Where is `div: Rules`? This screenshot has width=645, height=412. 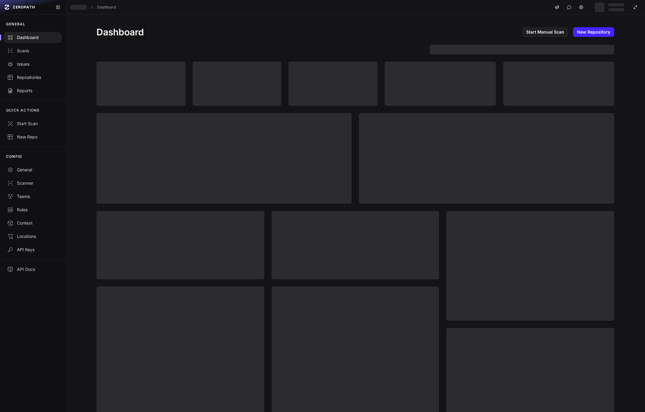
div: Rules is located at coordinates (33, 210).